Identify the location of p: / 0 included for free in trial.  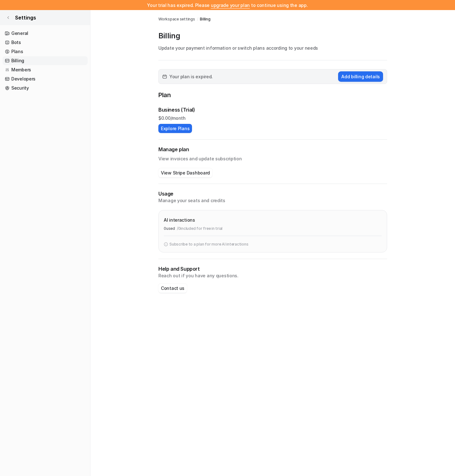
(200, 229).